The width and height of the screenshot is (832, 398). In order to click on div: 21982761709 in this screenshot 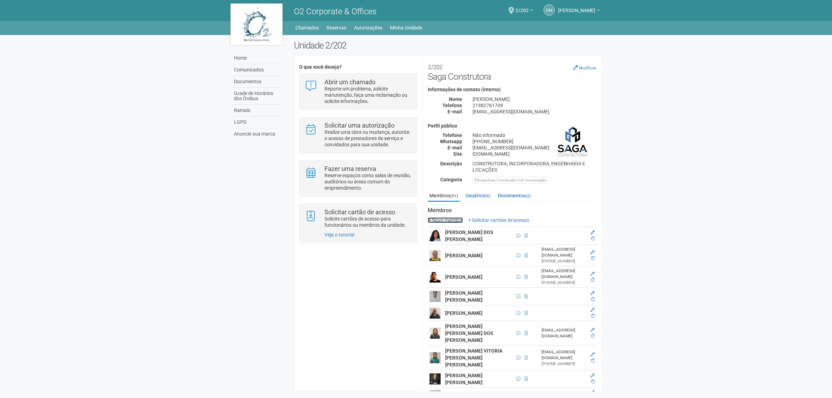, I will do `click(534, 105)`.